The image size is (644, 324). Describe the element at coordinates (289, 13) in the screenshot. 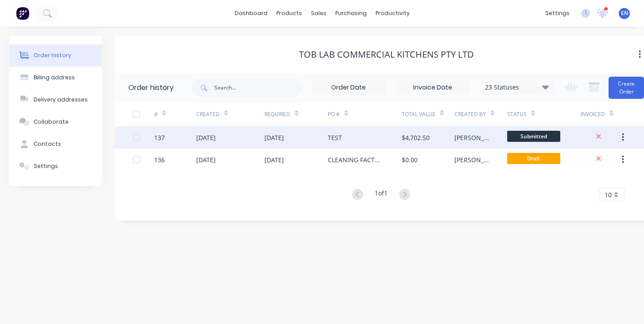

I see `div: products` at that location.